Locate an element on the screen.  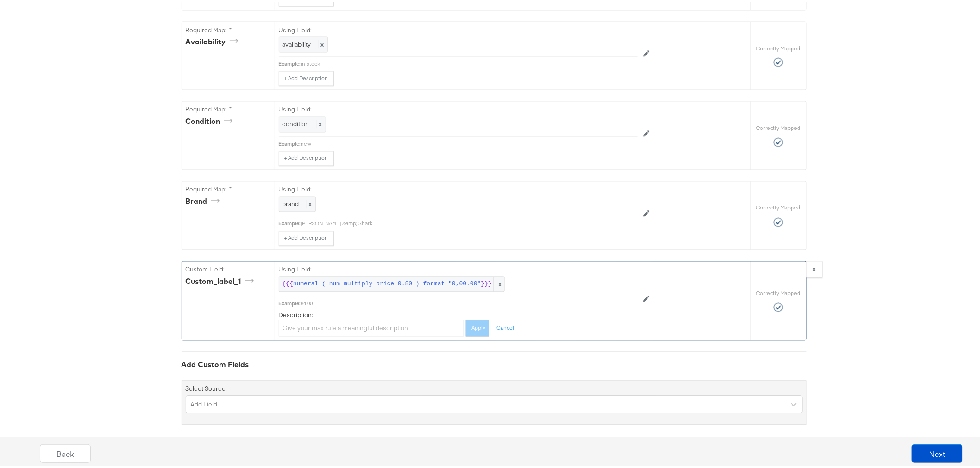
button: Cancel is located at coordinates (502, 327).